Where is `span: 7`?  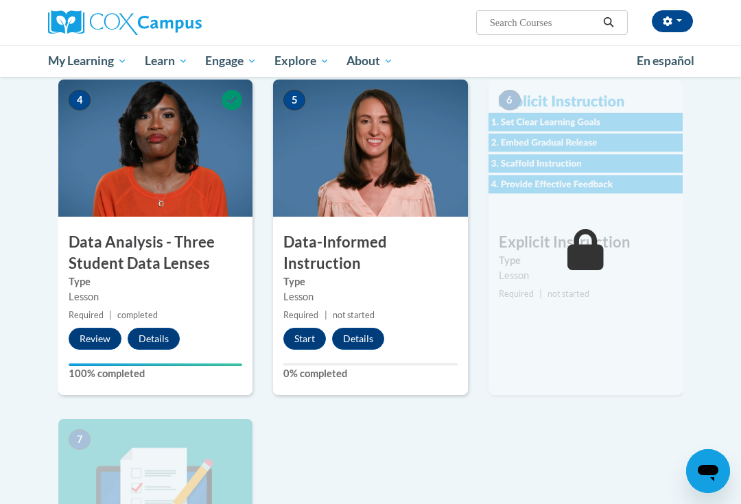
span: 7 is located at coordinates (80, 440).